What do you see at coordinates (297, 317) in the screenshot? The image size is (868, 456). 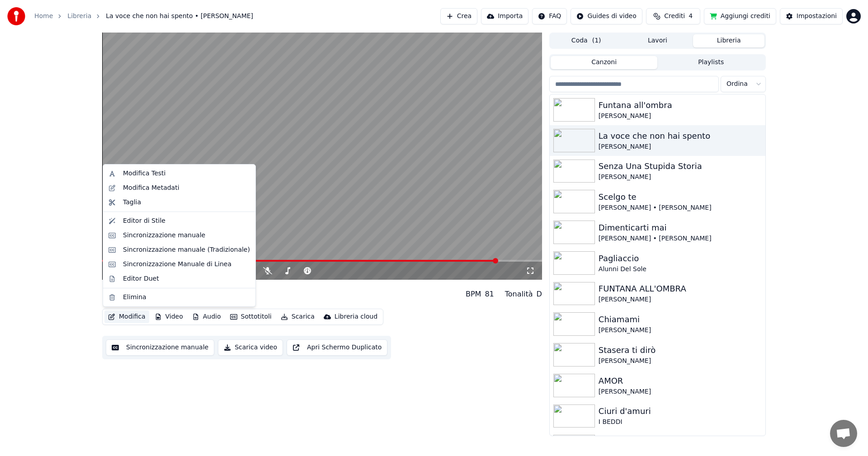 I see `button: Scarica` at bounding box center [297, 317].